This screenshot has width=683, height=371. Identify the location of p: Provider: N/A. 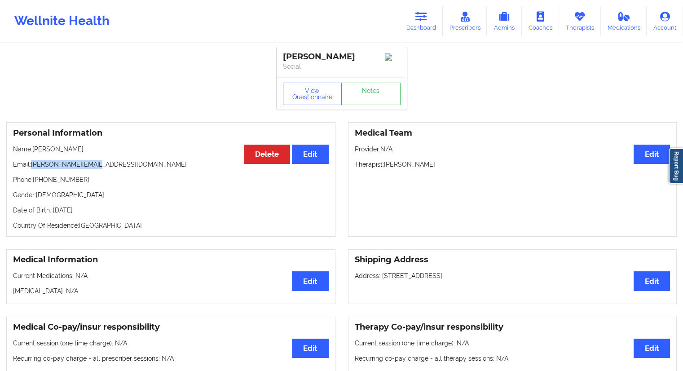
(512, 149).